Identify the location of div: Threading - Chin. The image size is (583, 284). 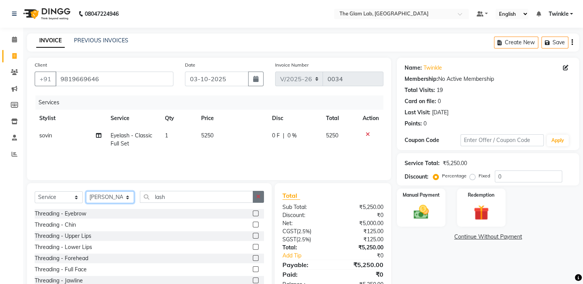
(55, 225).